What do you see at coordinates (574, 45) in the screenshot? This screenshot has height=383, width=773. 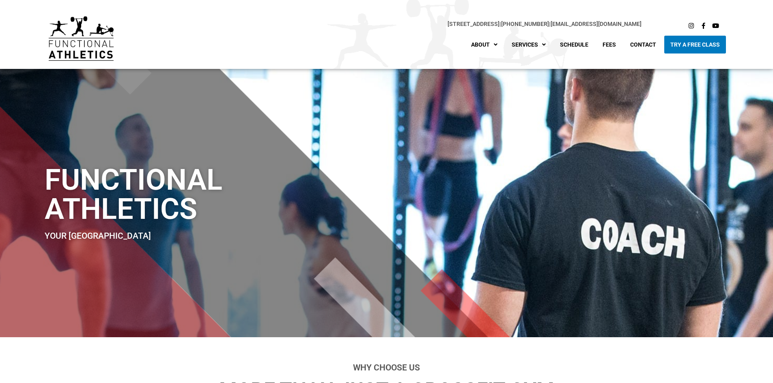 I see `a: Schedule` at bounding box center [574, 45].